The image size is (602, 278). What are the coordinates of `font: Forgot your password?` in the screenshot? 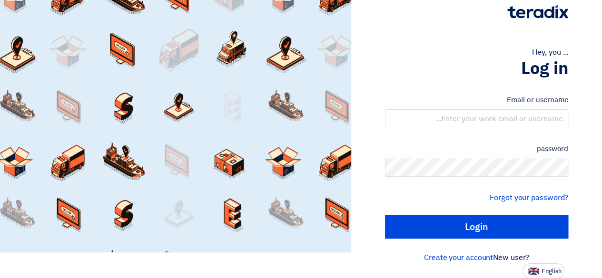 It's located at (528, 198).